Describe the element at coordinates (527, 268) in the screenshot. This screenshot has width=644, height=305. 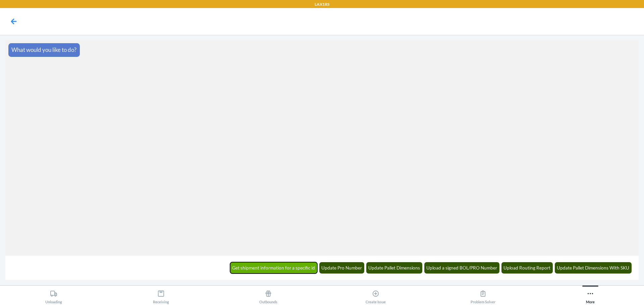
I see `button: Upload Routing Report` at that location.